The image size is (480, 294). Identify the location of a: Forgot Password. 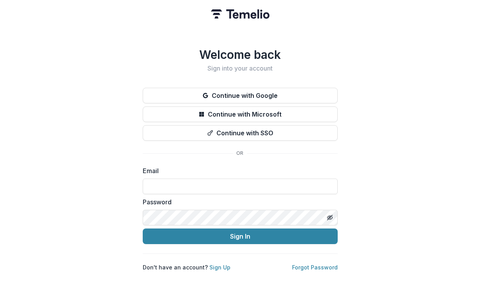
(315, 267).